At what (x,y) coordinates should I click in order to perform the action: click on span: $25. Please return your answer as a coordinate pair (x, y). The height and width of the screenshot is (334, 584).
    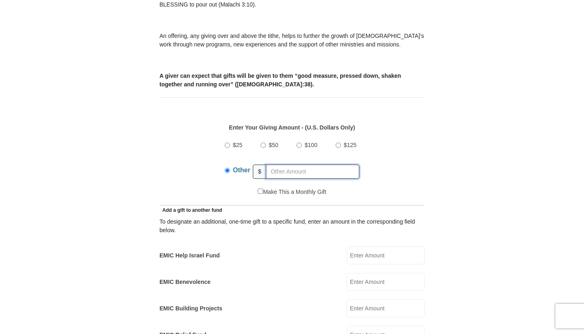
    Looking at the image, I should click on (237, 145).